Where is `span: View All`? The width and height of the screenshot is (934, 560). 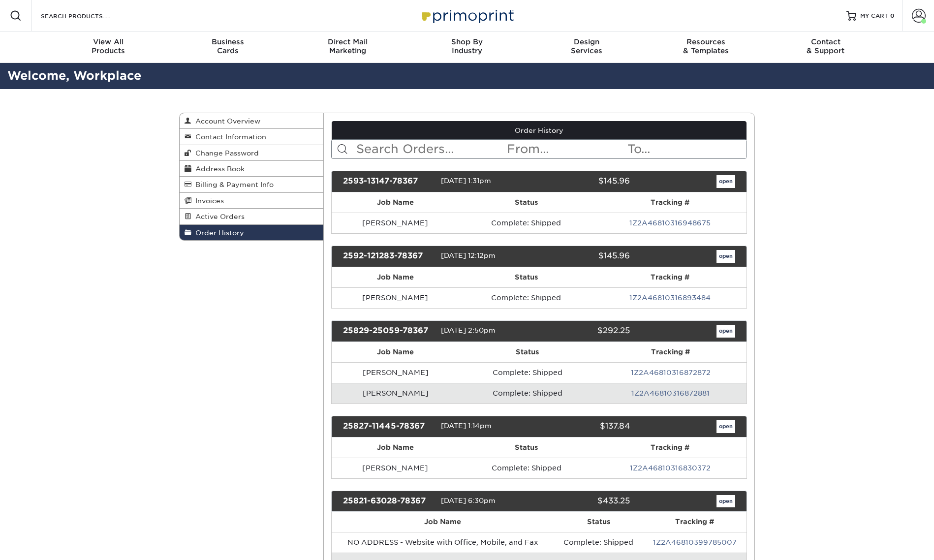
span: View All is located at coordinates (108, 42).